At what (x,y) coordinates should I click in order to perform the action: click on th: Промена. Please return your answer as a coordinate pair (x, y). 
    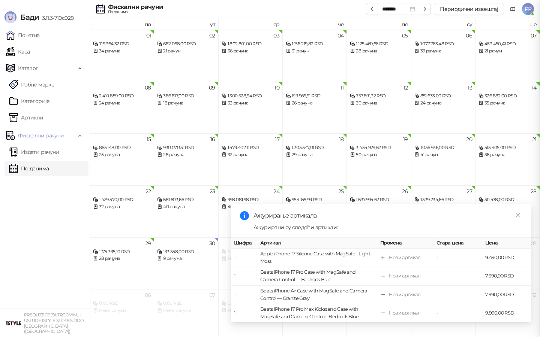
    Looking at the image, I should click on (405, 243).